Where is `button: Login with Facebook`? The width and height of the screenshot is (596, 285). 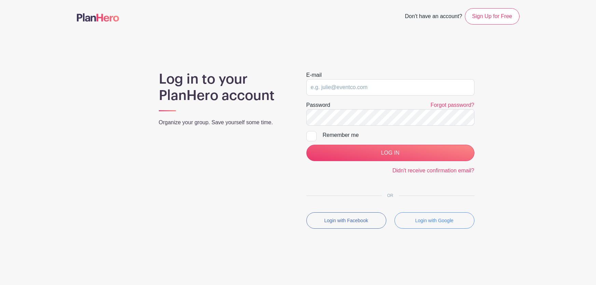
button: Login with Facebook is located at coordinates (347, 221).